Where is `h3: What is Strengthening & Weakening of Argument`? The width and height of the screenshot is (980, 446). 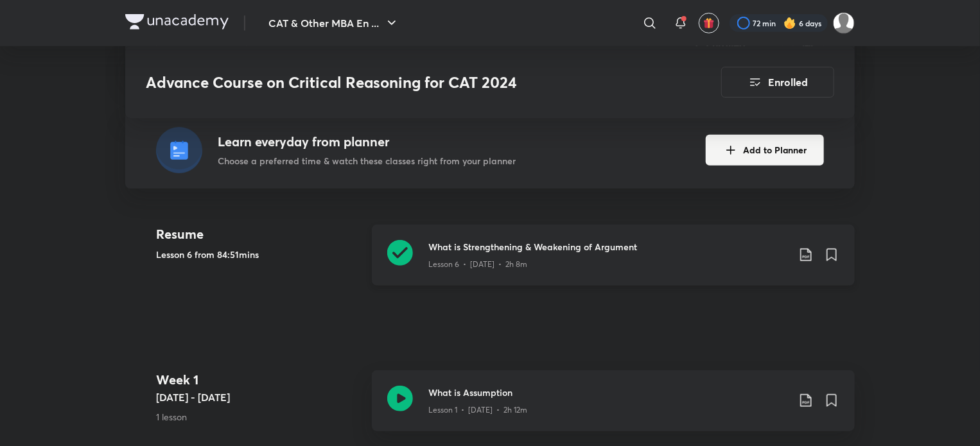
h3: What is Strengthening & Weakening of Argument is located at coordinates (608, 247).